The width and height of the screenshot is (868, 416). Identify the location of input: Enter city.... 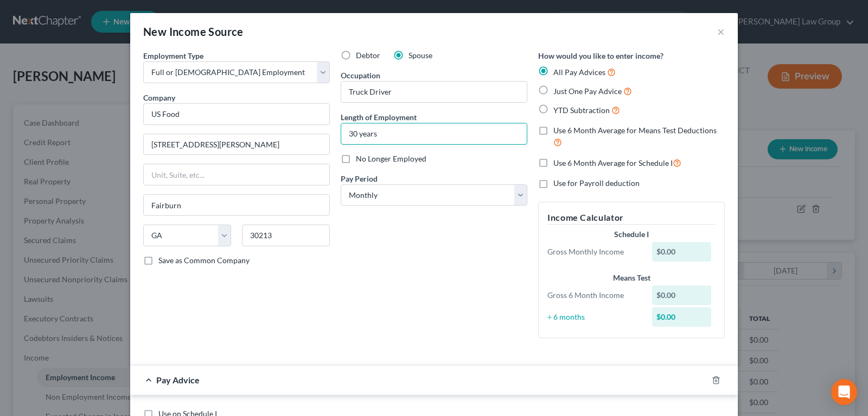
(236, 205).